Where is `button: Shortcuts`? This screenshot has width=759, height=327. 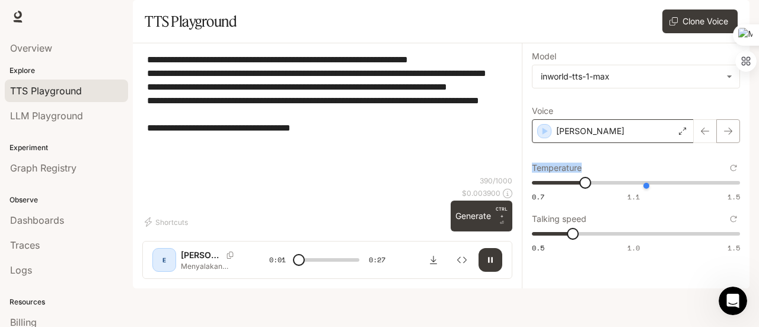 button: Shortcuts is located at coordinates (167, 222).